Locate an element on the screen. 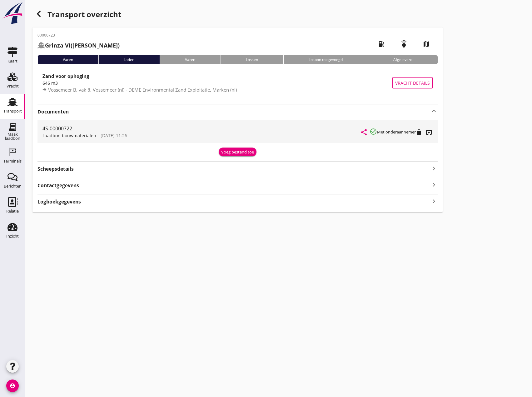  button: Voeg bestand toe is located at coordinates (238, 152).